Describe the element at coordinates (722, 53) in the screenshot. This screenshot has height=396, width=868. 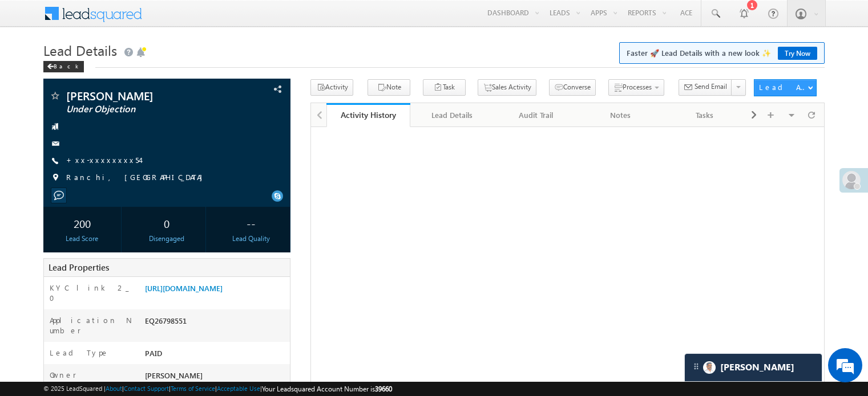
I see `span: Faster 🚀 Lead Details with a new look ✨` at that location.